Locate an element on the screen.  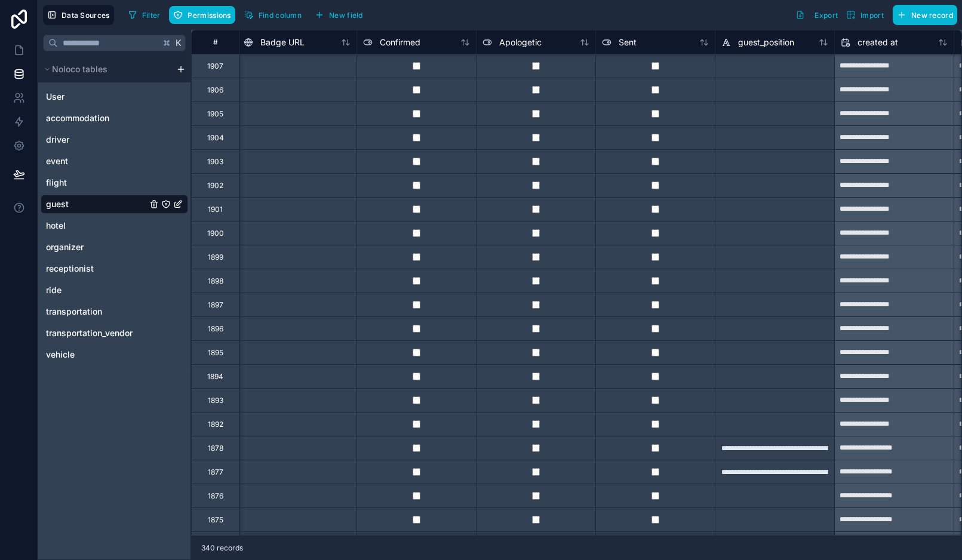
div: 1893 is located at coordinates (216, 401).